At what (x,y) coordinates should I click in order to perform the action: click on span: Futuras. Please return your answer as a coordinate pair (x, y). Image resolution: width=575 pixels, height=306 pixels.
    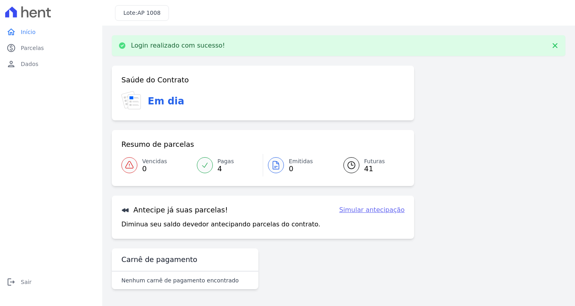
    Looking at the image, I should click on (375, 161).